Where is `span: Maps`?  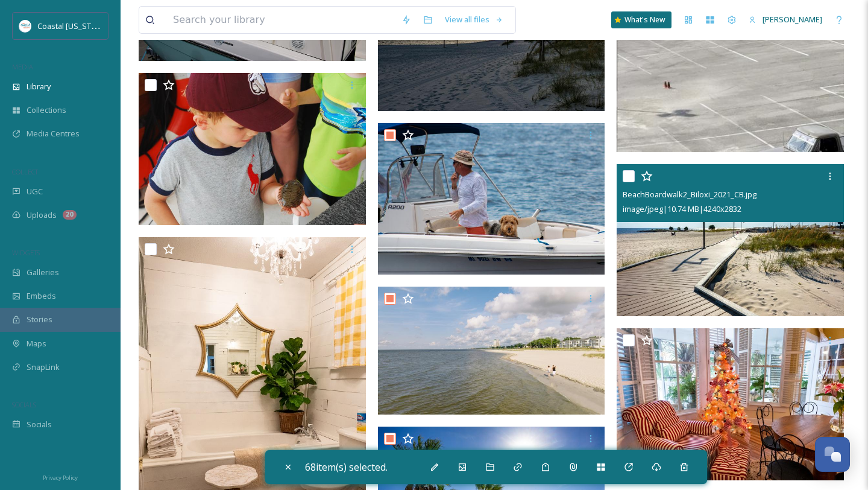
span: Maps is located at coordinates (36, 343).